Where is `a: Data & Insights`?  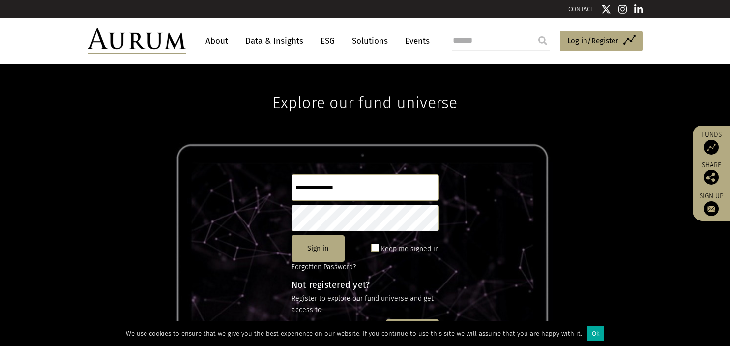 a: Data & Insights is located at coordinates (274, 41).